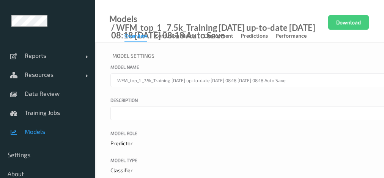  I want to click on a: Predictions, so click(258, 36).